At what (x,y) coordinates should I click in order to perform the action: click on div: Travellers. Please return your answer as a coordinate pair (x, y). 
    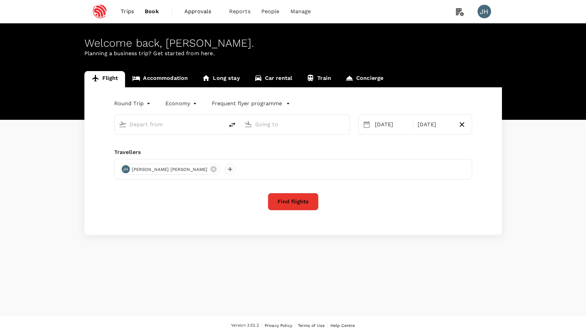
    Looking at the image, I should click on (293, 152).